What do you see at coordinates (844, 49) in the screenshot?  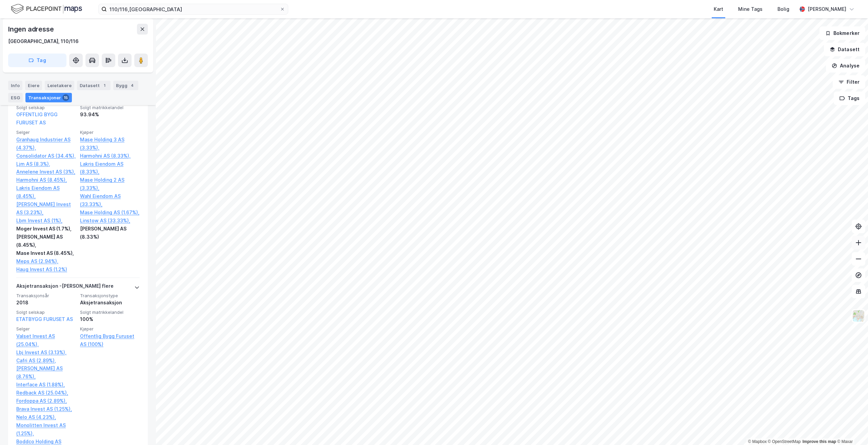 I see `button: Datasett` at bounding box center [844, 49].